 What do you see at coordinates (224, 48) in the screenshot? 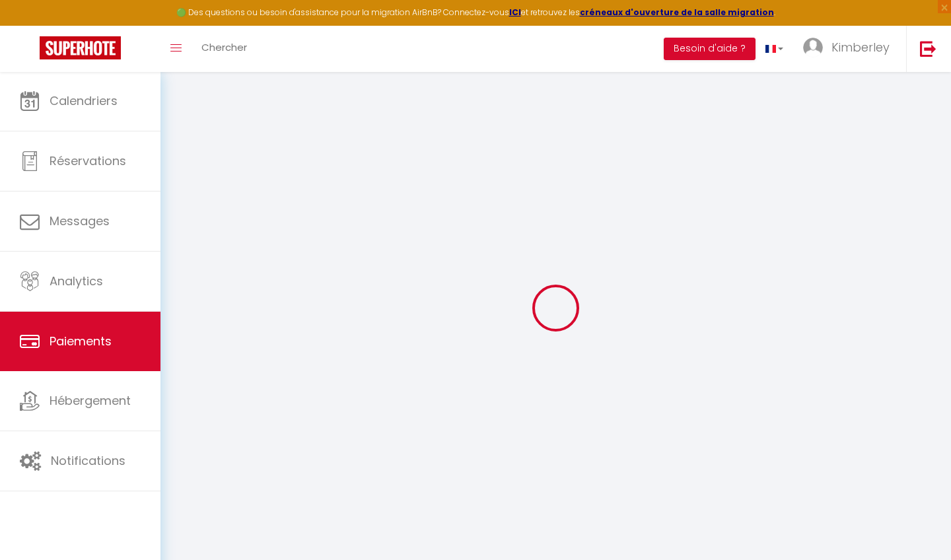
I see `a: Chercher` at bounding box center [224, 48].